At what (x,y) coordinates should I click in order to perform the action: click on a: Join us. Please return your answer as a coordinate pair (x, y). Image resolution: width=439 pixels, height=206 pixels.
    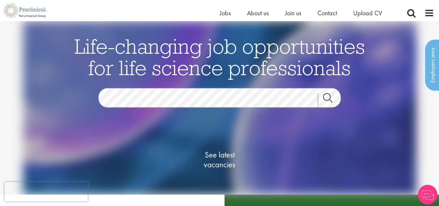
    Looking at the image, I should click on (293, 13).